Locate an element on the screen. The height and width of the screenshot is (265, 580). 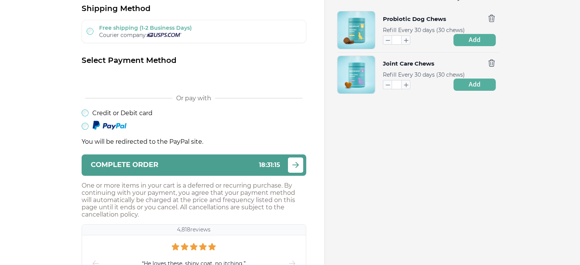
img: Usps courier company is located at coordinates (164, 35).